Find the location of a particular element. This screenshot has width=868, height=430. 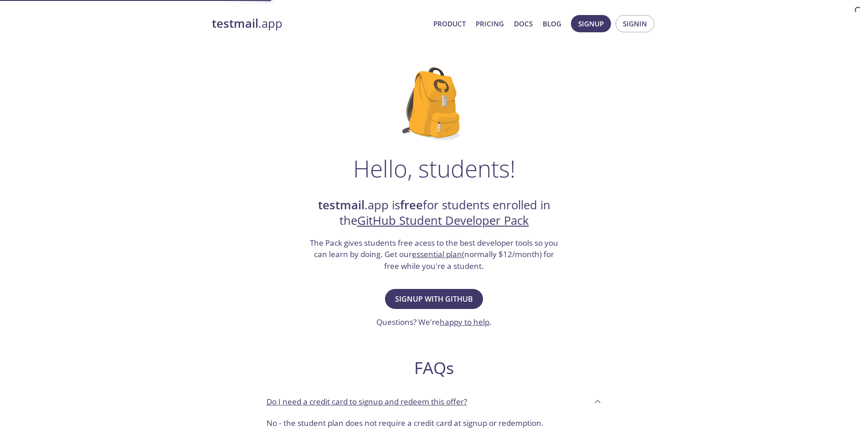

a: Product is located at coordinates (449, 24).